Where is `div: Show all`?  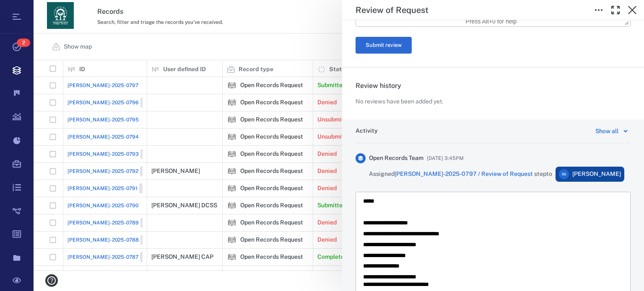 div: Show all is located at coordinates (607, 131).